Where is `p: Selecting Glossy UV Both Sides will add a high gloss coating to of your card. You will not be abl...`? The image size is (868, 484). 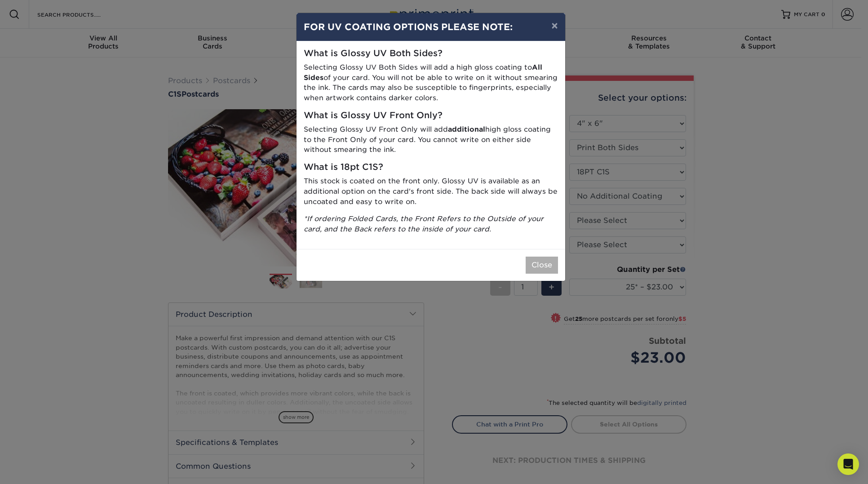
p: Selecting Glossy UV Both Sides will add a high gloss coating to of your card. You will not be abl... is located at coordinates (431, 83).